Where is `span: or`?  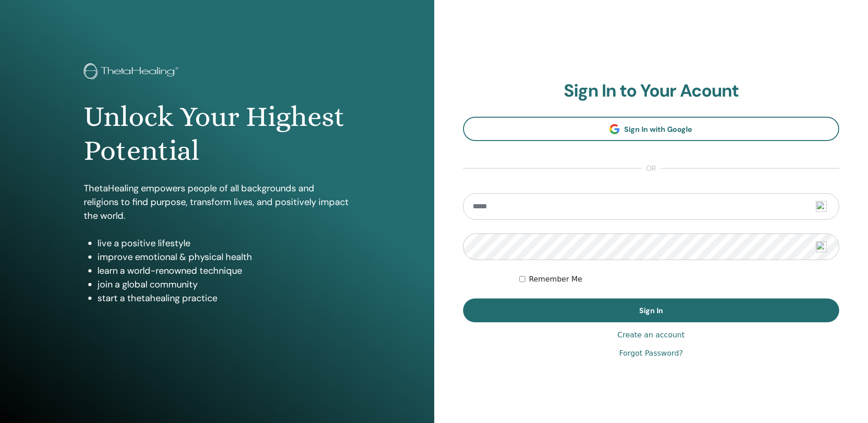
span: or is located at coordinates (651, 169).